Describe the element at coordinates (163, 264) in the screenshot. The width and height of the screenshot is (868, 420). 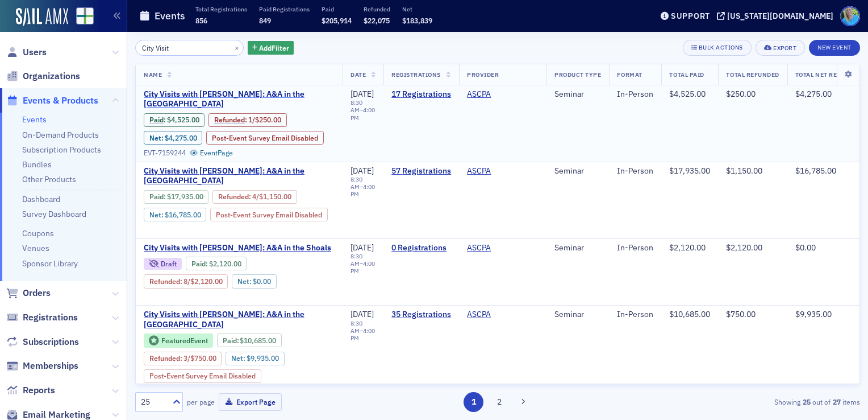
I see `div: Draft` at that location.